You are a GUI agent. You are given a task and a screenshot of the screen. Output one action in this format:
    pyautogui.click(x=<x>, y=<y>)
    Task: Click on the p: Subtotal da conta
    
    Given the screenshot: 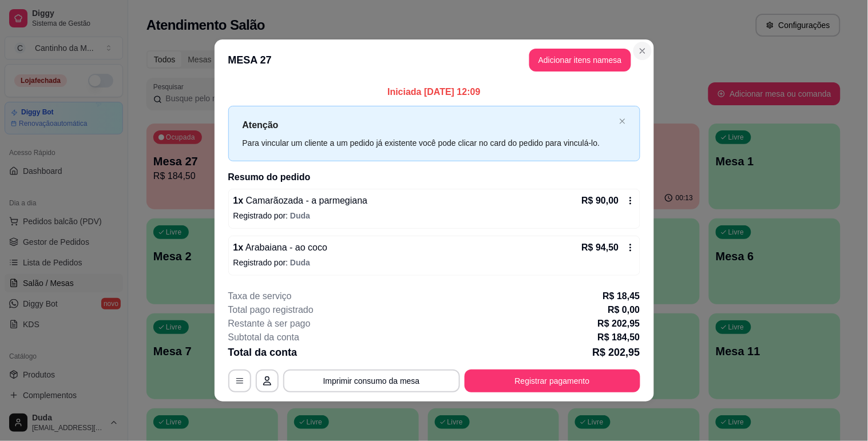 What is the action you would take?
    pyautogui.click(x=264, y=337)
    